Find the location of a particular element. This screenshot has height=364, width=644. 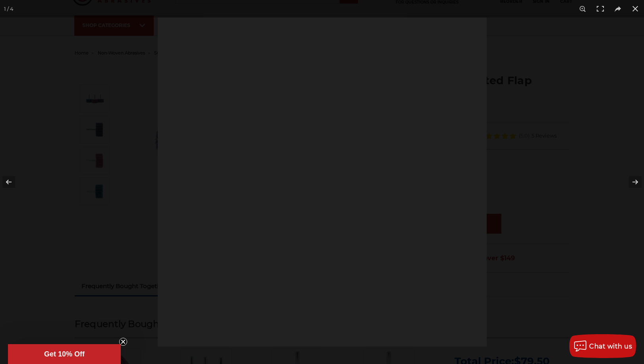

span: Get 10% Off is located at coordinates (65, 354).